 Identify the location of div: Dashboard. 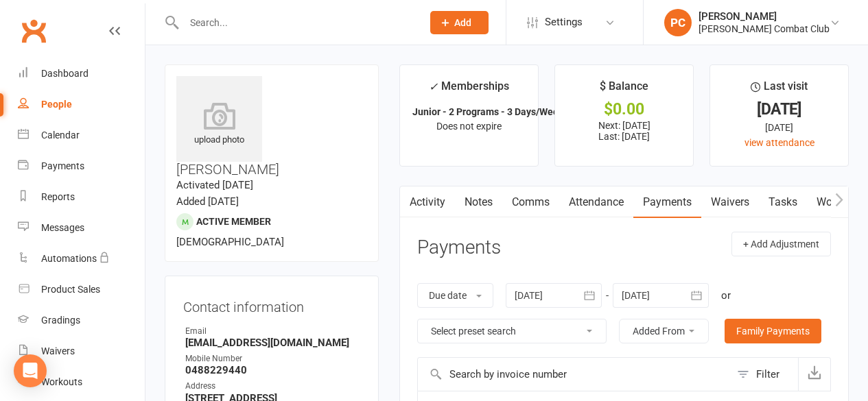
(65, 74).